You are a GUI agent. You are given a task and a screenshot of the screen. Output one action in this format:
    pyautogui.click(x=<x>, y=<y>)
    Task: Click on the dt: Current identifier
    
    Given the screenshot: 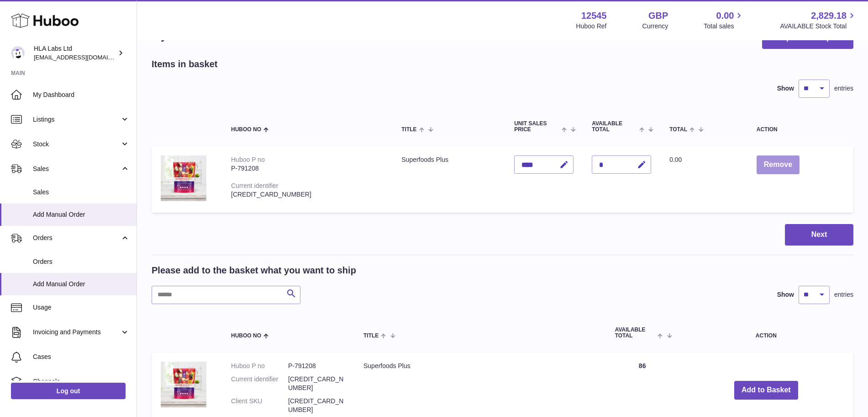 What is the action you would take?
    pyautogui.click(x=259, y=383)
    